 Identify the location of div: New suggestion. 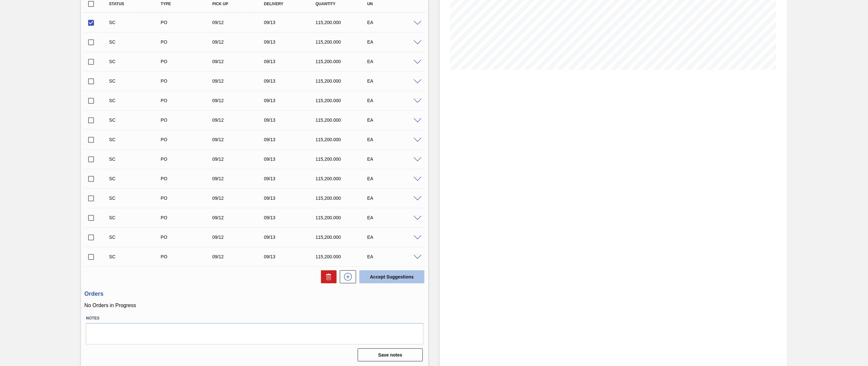
(347, 277).